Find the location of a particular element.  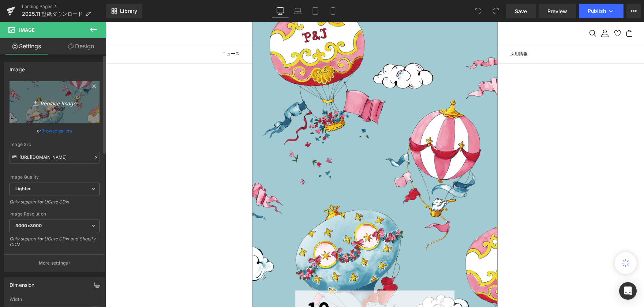

a: Design is located at coordinates (81, 46).